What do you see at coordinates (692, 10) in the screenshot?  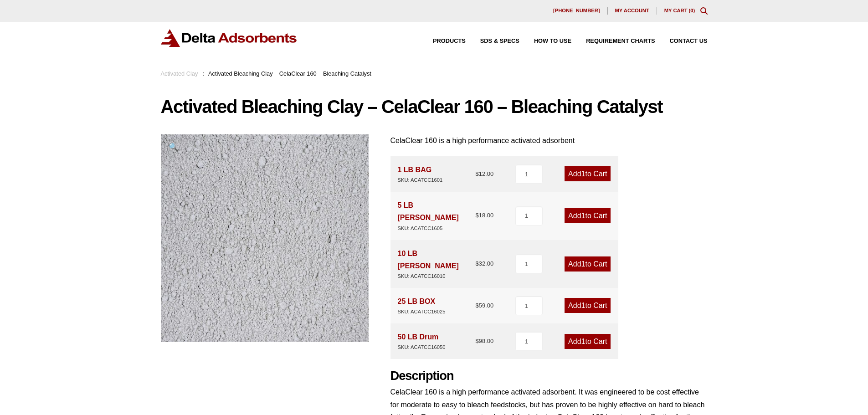 I see `span: 0` at bounding box center [692, 10].